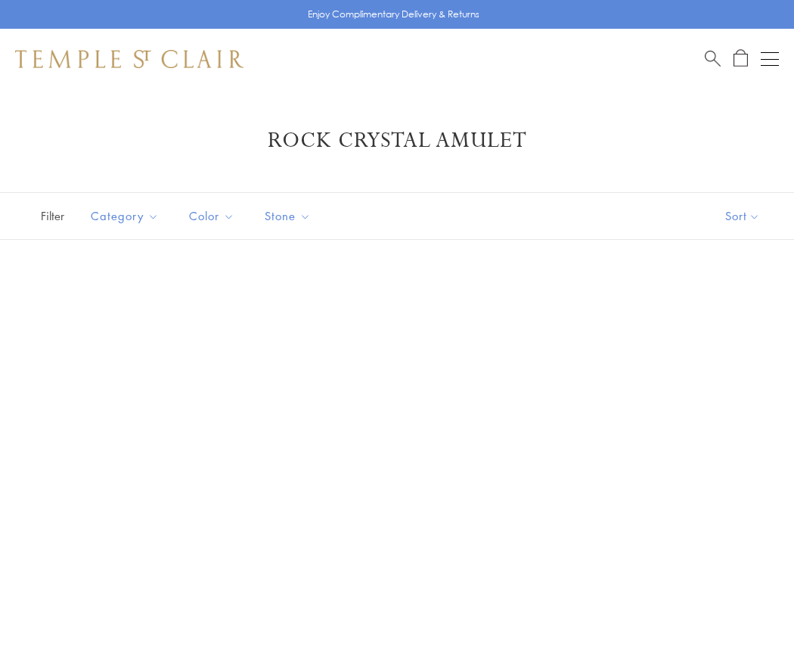 Image resolution: width=794 pixels, height=672 pixels. Describe the element at coordinates (743, 216) in the screenshot. I see `button: Show sort by` at that location.